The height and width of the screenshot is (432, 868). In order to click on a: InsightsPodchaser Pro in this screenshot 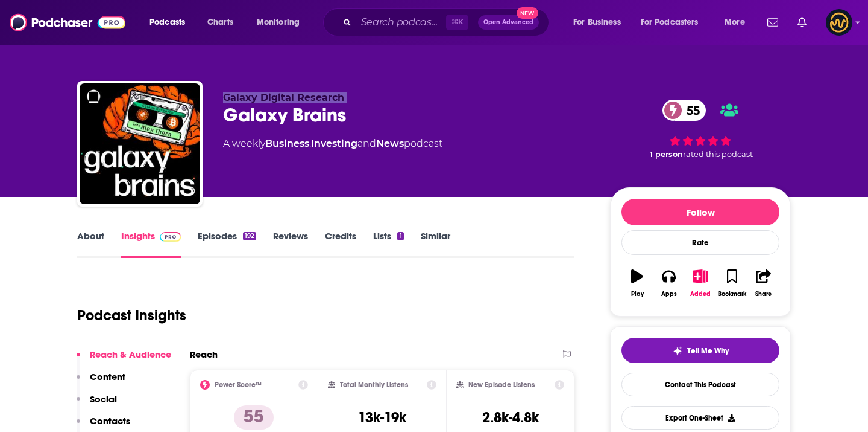, I will do `click(150, 244)`.